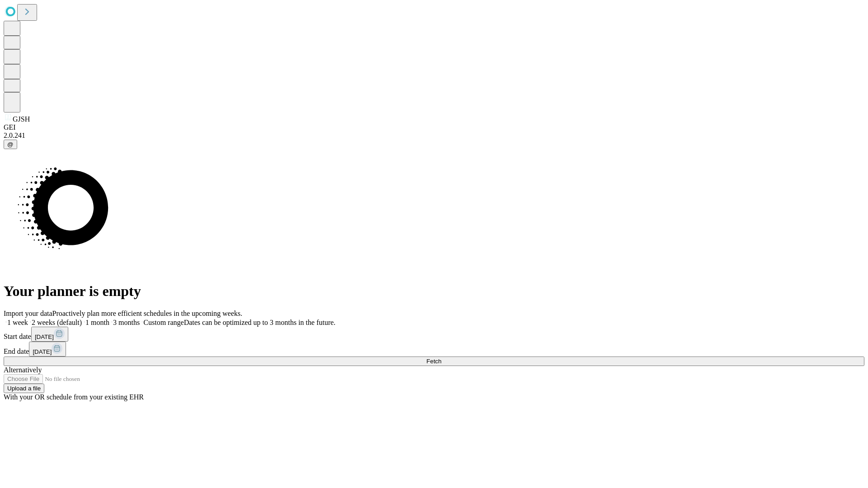 The height and width of the screenshot is (488, 868). What do you see at coordinates (126, 322) in the screenshot?
I see `span: 3 months` at bounding box center [126, 322].